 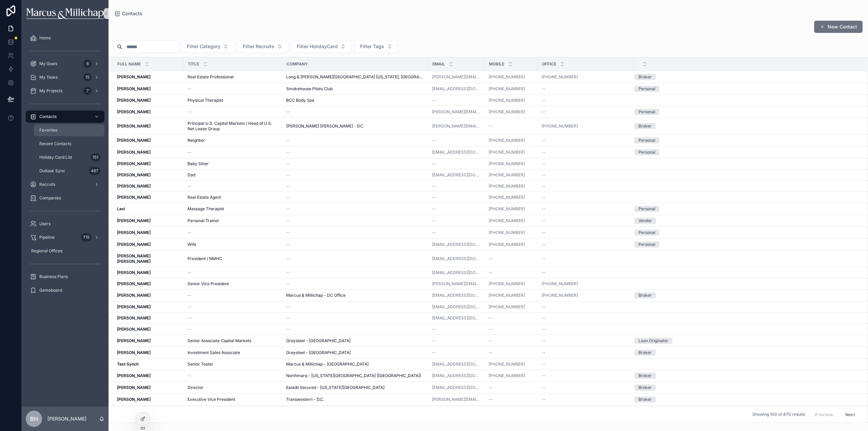 What do you see at coordinates (233, 244) in the screenshot?
I see `a: Wife` at bounding box center [233, 244].